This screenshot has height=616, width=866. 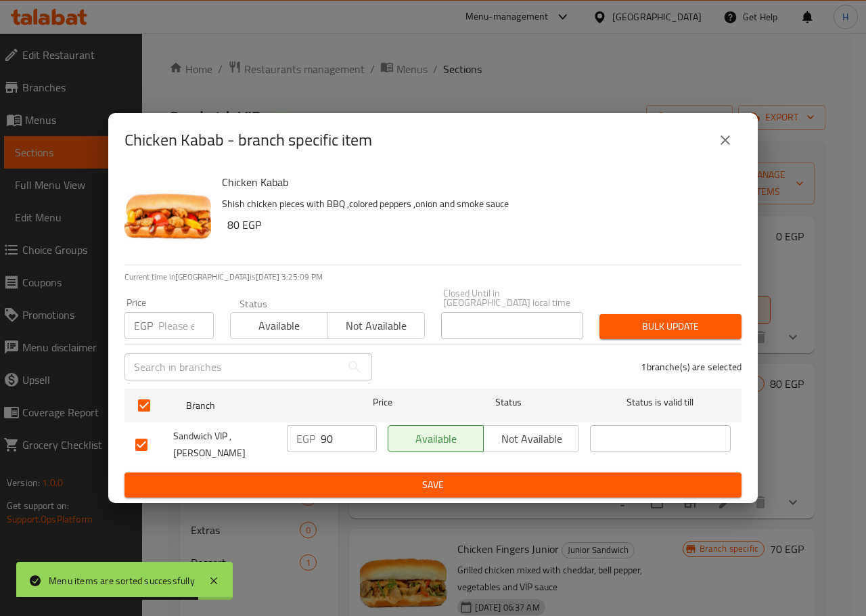 What do you see at coordinates (476, 204) in the screenshot?
I see `p: Shish chicken pieces with BBQ ,colored peppers ,onion and smoke sauce` at bounding box center [476, 204].